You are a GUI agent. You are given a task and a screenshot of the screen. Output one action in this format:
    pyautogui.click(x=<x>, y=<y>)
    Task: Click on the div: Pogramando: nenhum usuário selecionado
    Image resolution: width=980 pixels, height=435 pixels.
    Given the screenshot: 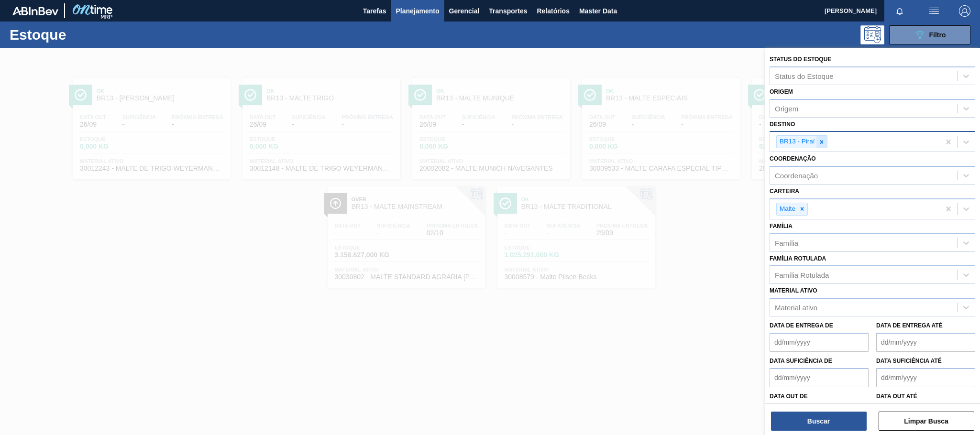 What is the action you would take?
    pyautogui.click(x=873, y=35)
    